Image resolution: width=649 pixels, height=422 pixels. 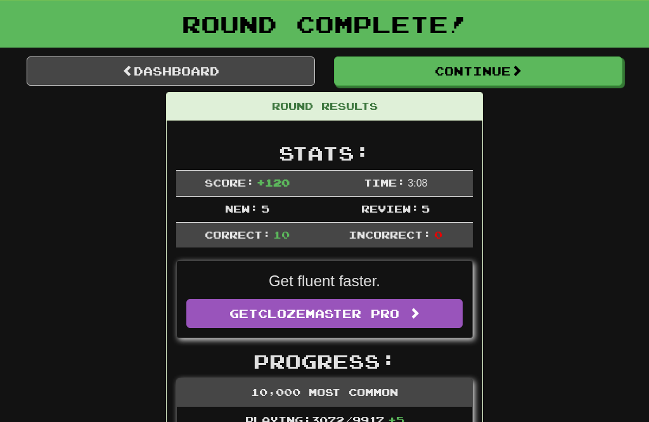 What do you see at coordinates (390, 234) in the screenshot?
I see `span: Incorrect:` at bounding box center [390, 234].